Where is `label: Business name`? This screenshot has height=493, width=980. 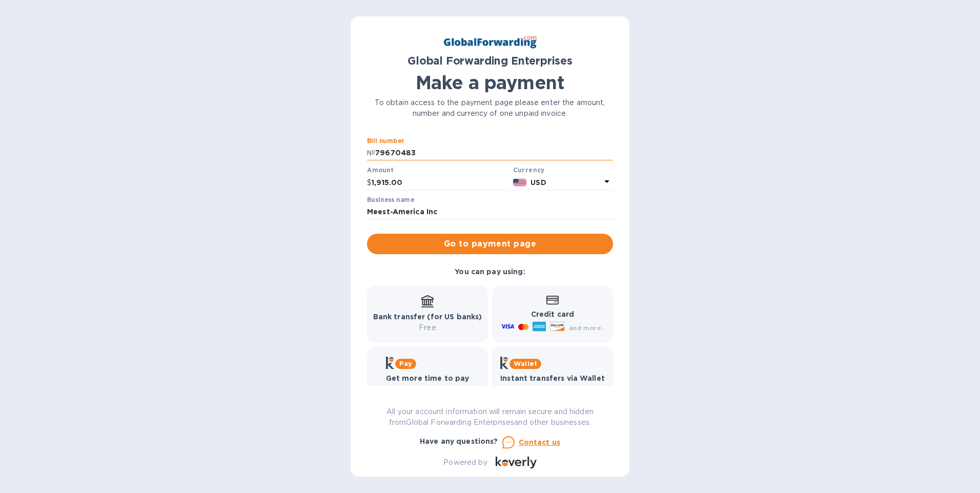
label: Business name is located at coordinates (390, 200).